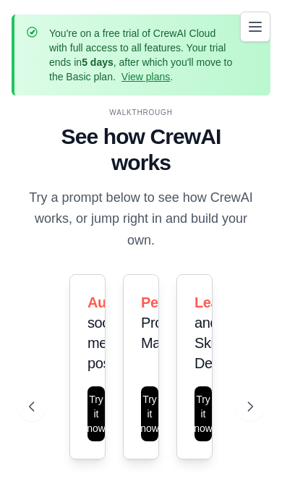  What do you see at coordinates (224, 303) in the screenshot?
I see `span: Learning` at bounding box center [224, 303].